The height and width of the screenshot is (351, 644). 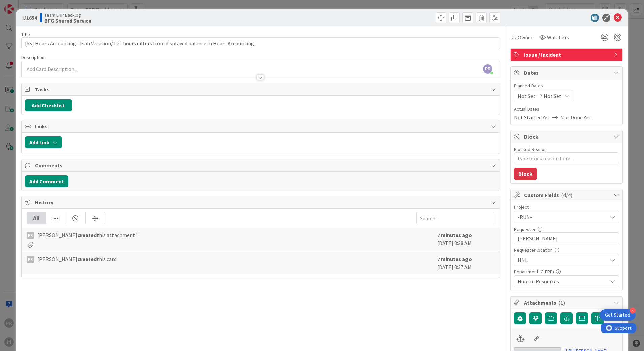 What do you see at coordinates (567, 137) in the screenshot?
I see `span: Block` at bounding box center [567, 137].